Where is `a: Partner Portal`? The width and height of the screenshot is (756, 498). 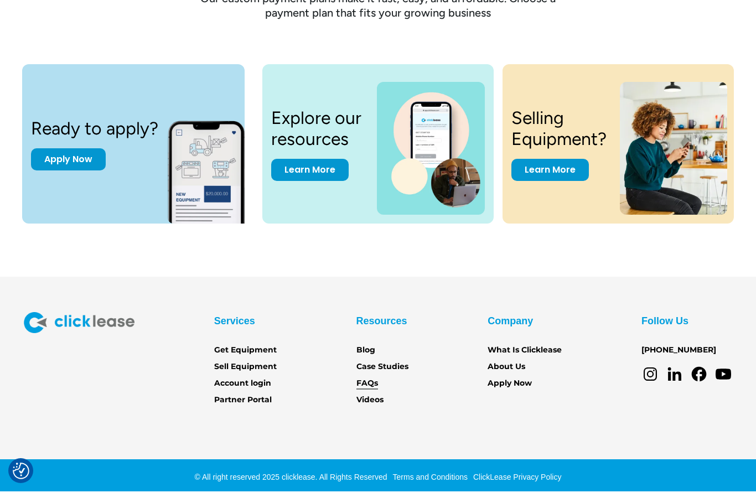 a: Partner Portal is located at coordinates (243, 407).